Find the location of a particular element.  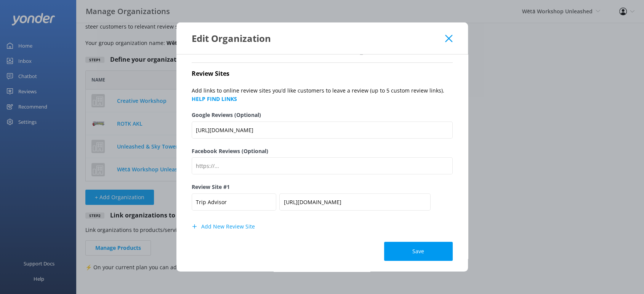

button: Save is located at coordinates (419, 252).